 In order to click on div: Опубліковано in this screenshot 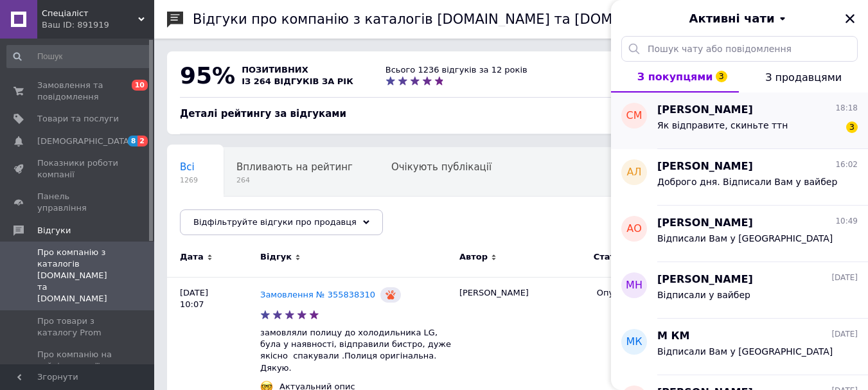, I will do `click(657, 293)`.